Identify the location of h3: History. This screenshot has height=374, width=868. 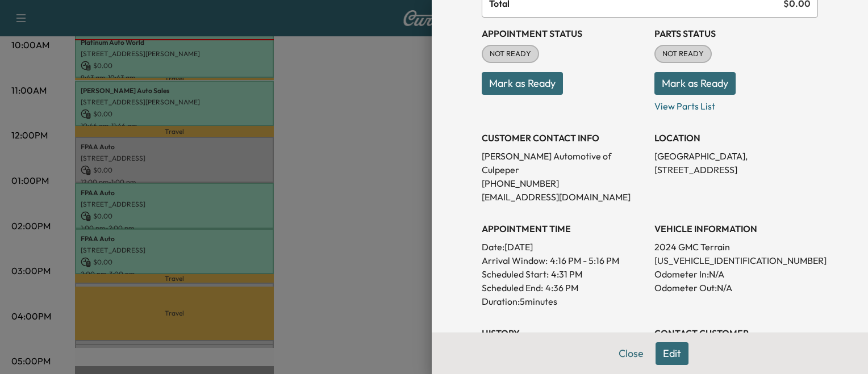
(564, 333).